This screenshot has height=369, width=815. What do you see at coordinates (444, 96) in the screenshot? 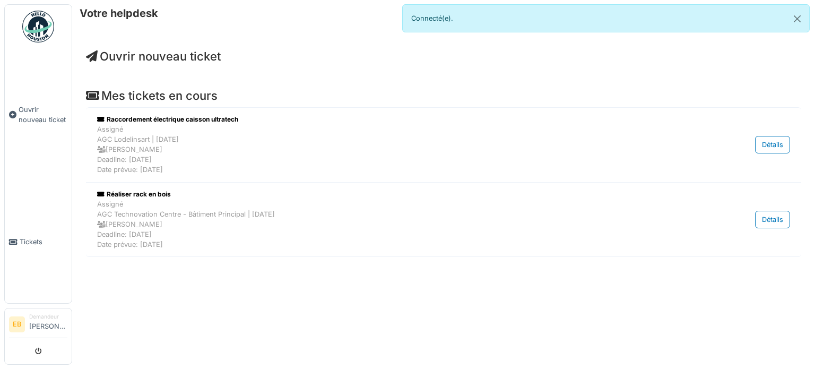
I see `h4: Mes tickets en cours` at bounding box center [444, 96].